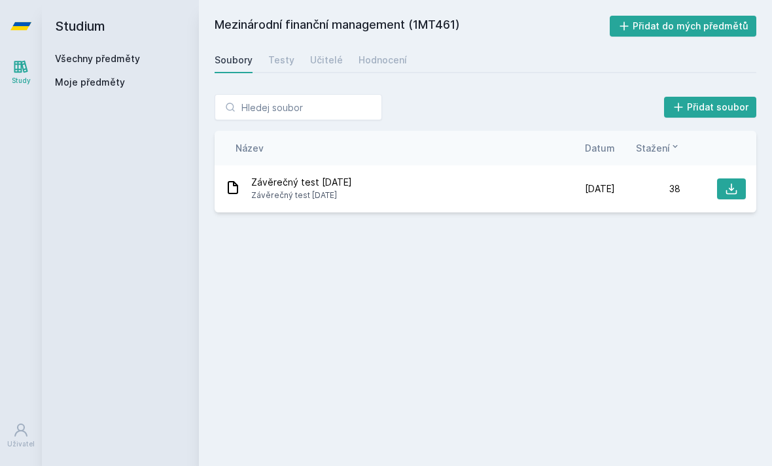  What do you see at coordinates (21, 436) in the screenshot?
I see `a: Uživatel` at bounding box center [21, 436].